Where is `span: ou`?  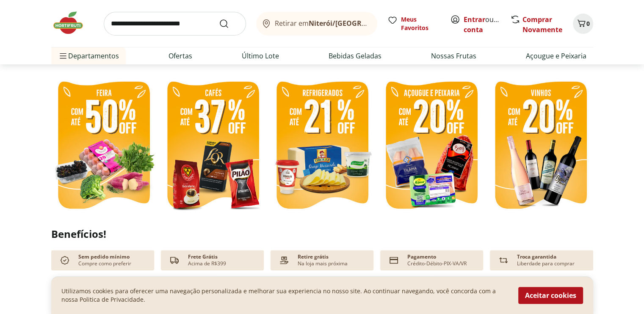
span: ou is located at coordinates (482, 25).